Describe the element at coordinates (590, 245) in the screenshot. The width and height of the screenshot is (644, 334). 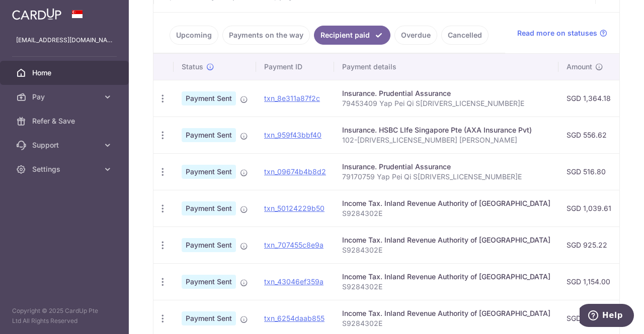
I see `td: SGD 925.22` at that location.